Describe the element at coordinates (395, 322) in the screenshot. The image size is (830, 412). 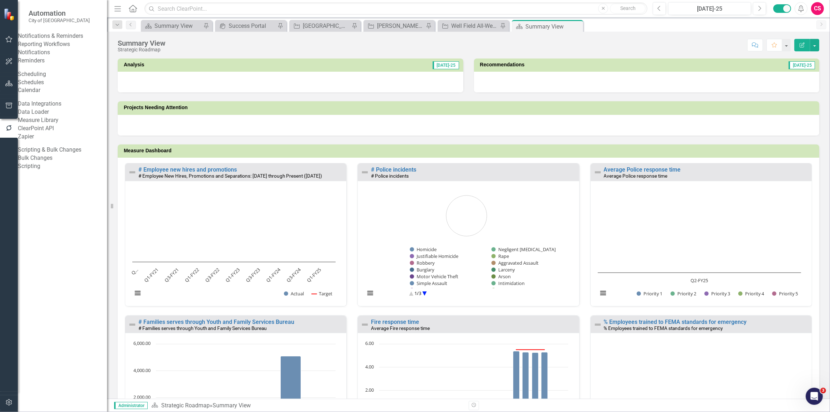
I see `a: Fire response time` at that location.